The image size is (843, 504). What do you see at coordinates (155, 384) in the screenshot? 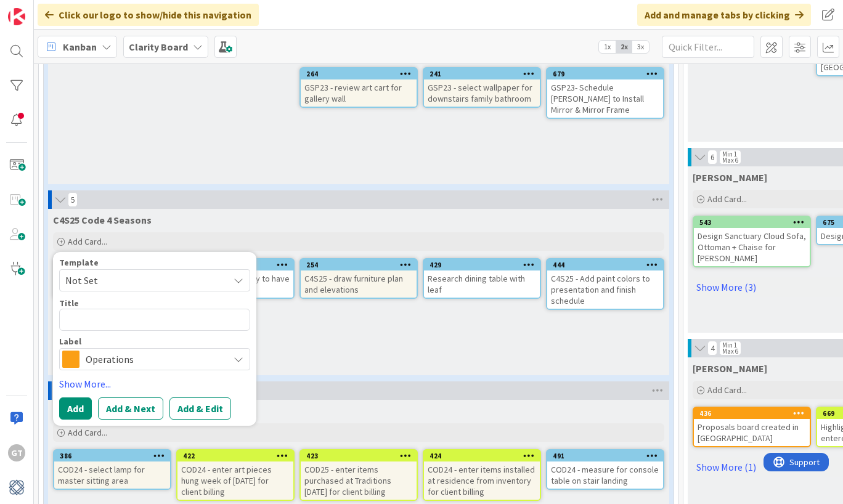
I see `a: Show More...` at bounding box center [155, 384].